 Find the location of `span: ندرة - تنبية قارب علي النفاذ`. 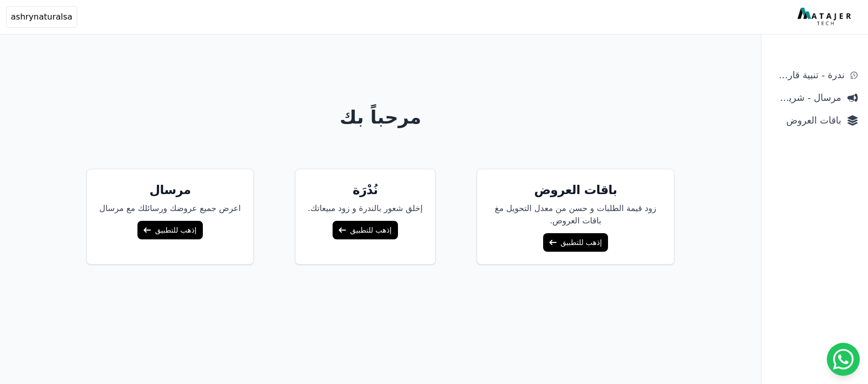

span: ندرة - تنبية قارب علي النفاذ is located at coordinates (808, 75).